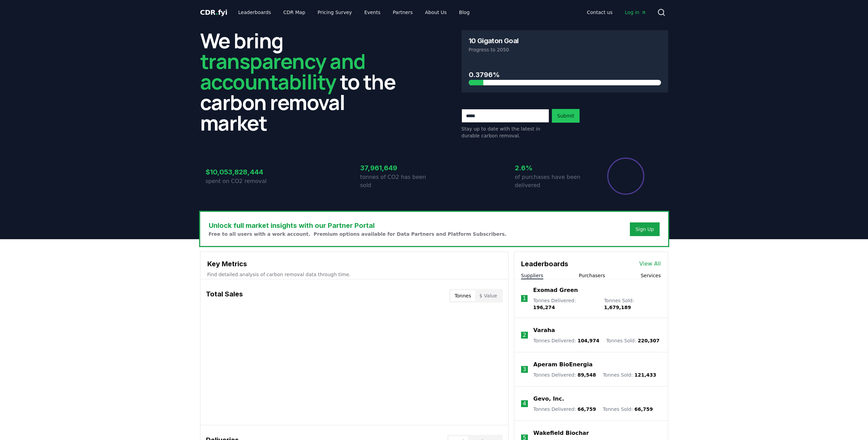 Image resolution: width=868 pixels, height=440 pixels. Describe the element at coordinates (549, 399) in the screenshot. I see `a: Gevo, Inc.` at that location.